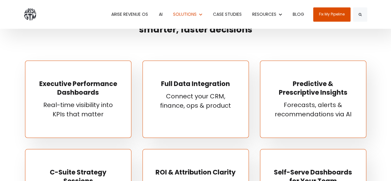 The image size is (391, 181). What do you see at coordinates (30, 14) in the screenshot?
I see `img: ARISE GTM logo grey` at bounding box center [30, 14].